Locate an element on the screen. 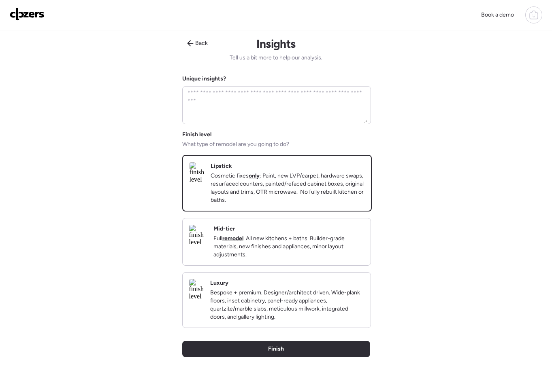 The width and height of the screenshot is (552, 368). span: Back is located at coordinates (201, 43).